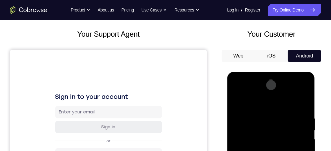 The width and height of the screenshot is (331, 151). What do you see at coordinates (99, 77) in the screenshot?
I see `button: Sign in` at bounding box center [99, 77].